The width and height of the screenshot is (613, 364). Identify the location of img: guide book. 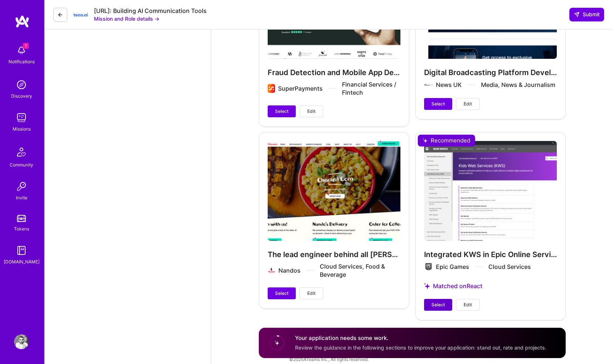
(21, 250).